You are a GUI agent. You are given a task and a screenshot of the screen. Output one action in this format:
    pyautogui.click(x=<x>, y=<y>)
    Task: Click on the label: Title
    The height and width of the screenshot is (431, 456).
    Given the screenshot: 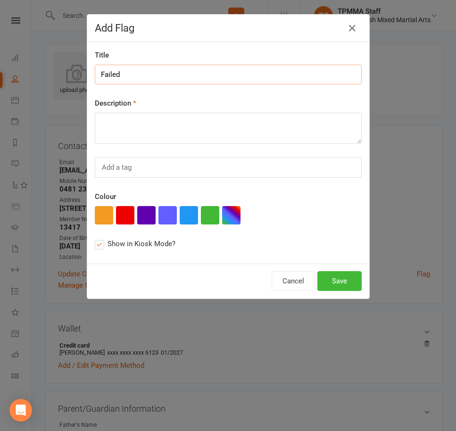 What is the action you would take?
    pyautogui.click(x=102, y=55)
    